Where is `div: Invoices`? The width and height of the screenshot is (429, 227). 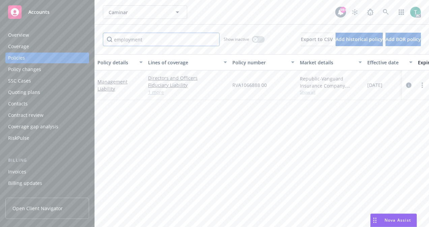 div: Invoices is located at coordinates (17, 172).